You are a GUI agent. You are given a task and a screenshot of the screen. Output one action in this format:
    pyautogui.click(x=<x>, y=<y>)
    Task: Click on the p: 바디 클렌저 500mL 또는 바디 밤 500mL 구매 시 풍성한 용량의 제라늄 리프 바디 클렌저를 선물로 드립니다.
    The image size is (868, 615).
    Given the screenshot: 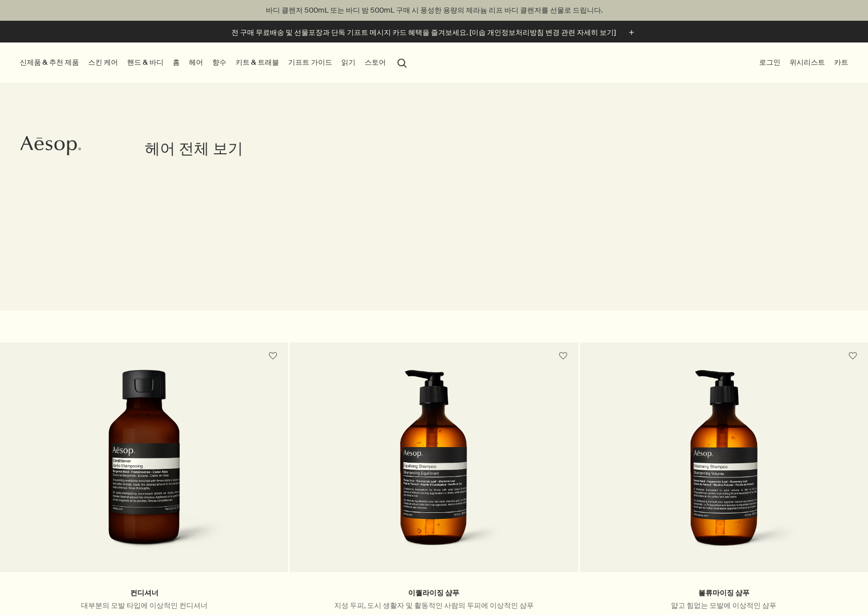 What is the action you would take?
    pyautogui.click(x=434, y=10)
    